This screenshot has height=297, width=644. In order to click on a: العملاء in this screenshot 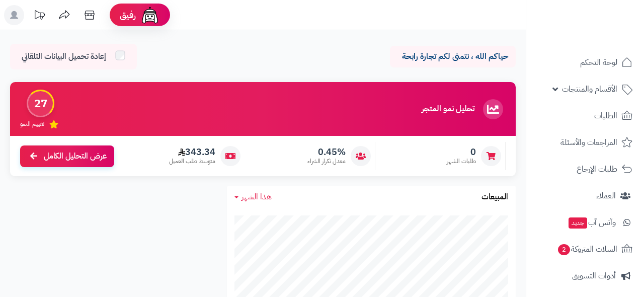, I will do `click(585, 196)`.